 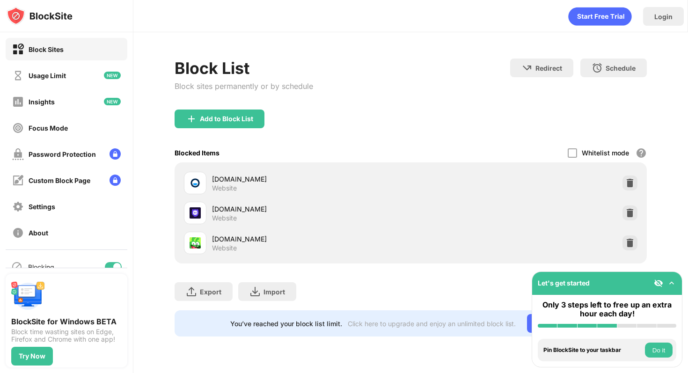 What do you see at coordinates (593, 350) in the screenshot?
I see `div: Pin BlockSite to your taskbar` at bounding box center [593, 350].